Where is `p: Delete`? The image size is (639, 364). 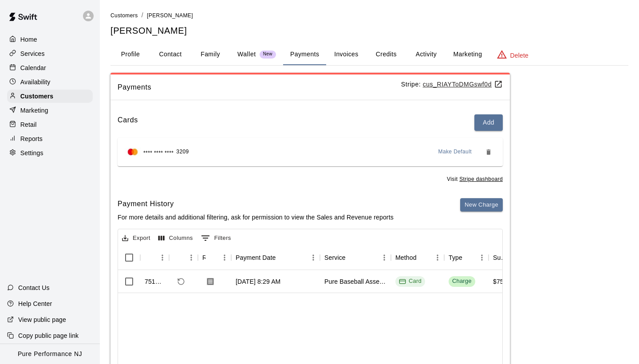 p: Delete is located at coordinates (519, 56).